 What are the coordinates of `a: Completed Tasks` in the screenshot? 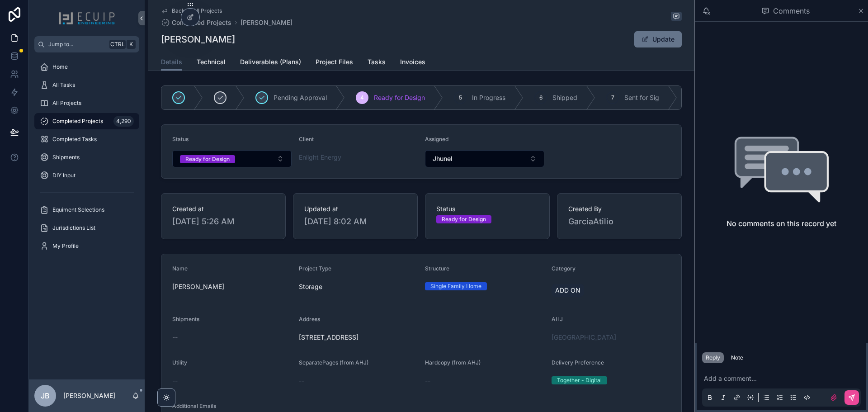 It's located at (87, 139).